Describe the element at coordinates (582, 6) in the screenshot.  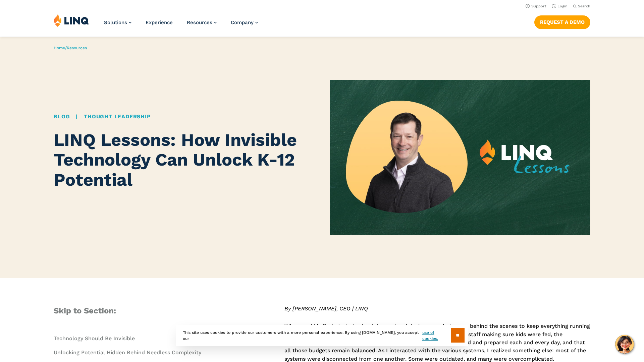
I see `button: Open Search Bar` at that location.